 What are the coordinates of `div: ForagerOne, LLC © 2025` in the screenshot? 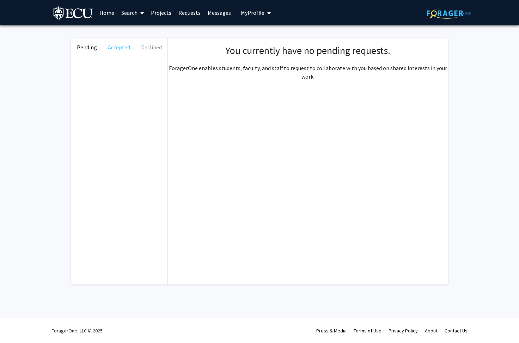 It's located at (77, 331).